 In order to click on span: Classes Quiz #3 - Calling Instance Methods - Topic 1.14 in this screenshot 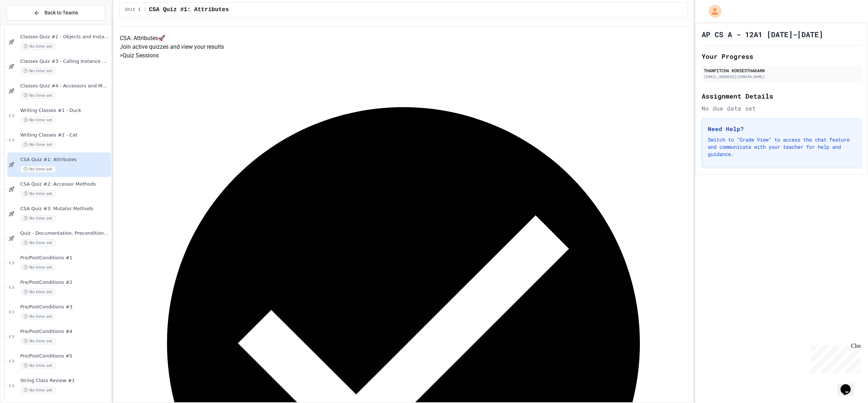, I will do `click(65, 61)`.